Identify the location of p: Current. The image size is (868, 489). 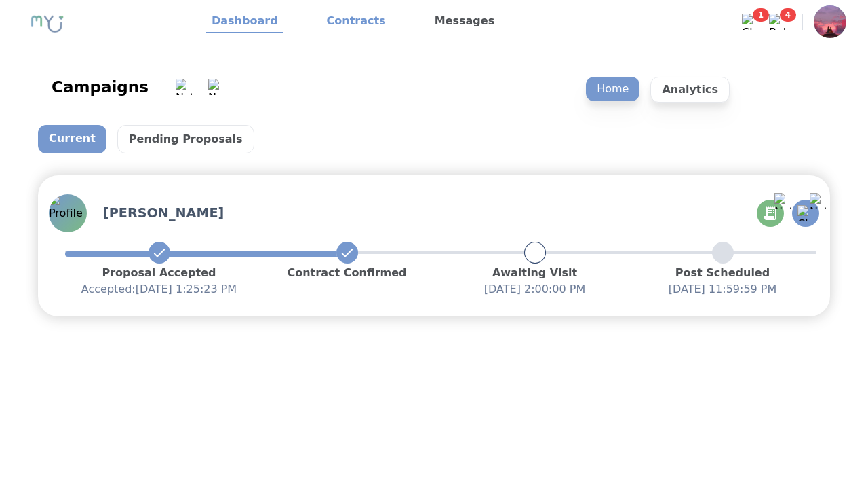
(72, 139).